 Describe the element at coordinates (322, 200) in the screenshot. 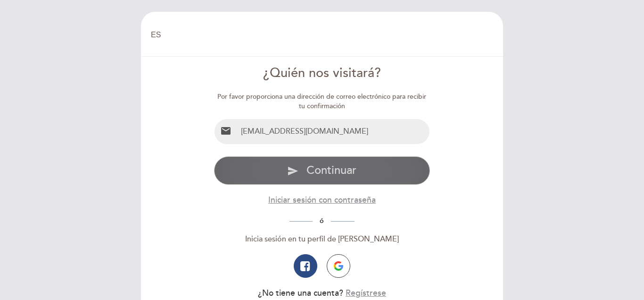

I see `button: Iniciar sesión con contraseña` at that location.